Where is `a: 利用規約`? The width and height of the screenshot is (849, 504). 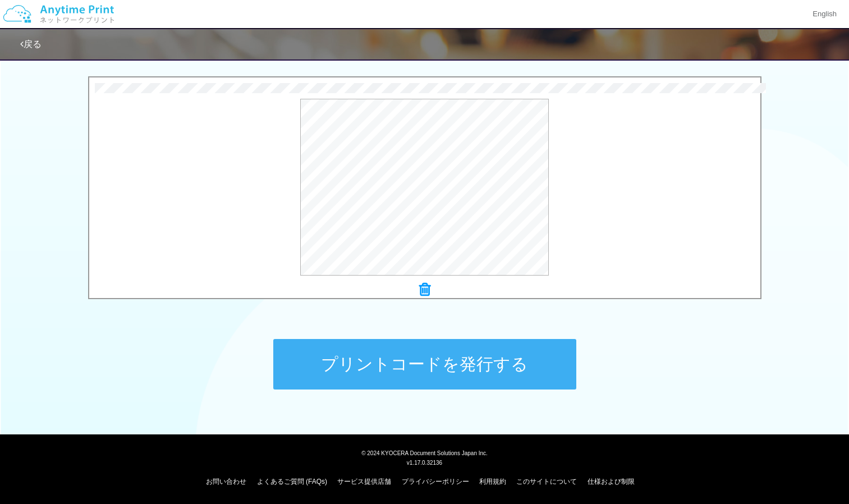
a: 利用規約 is located at coordinates (492, 481).